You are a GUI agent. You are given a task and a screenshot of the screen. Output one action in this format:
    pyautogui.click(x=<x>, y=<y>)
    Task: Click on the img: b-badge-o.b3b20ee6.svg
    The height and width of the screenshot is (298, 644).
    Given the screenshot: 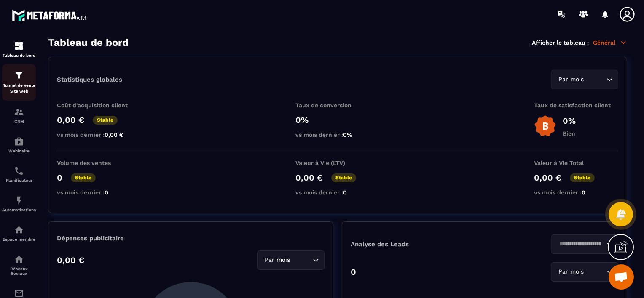 What is the action you would take?
    pyautogui.click(x=545, y=126)
    